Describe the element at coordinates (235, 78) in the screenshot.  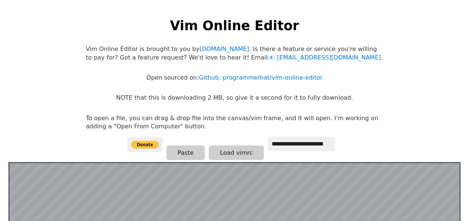
I see `p: Open sourced on:` at that location.